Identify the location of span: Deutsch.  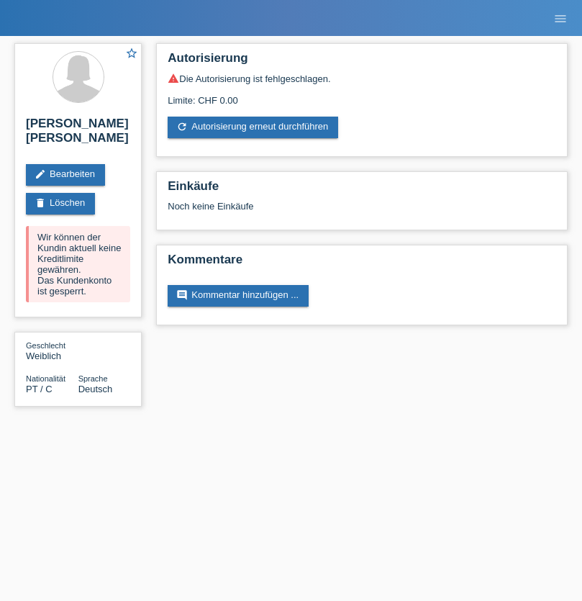
(96, 388).